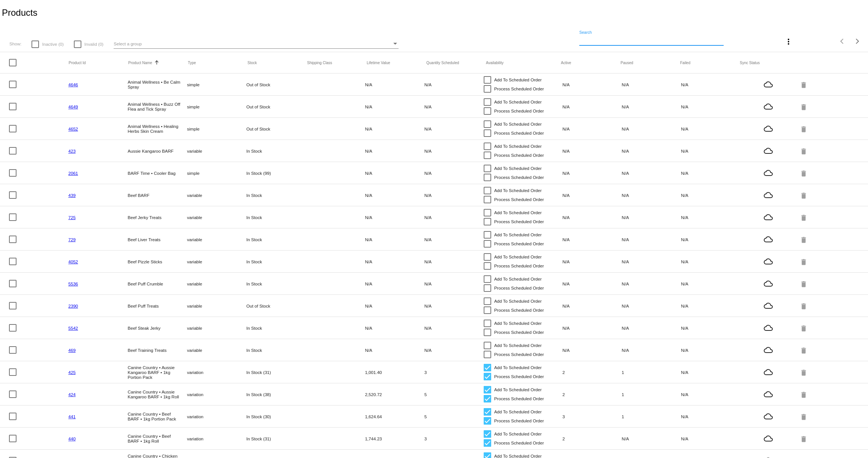 This screenshot has width=868, height=458. I want to click on button: Change sorting for ProductName, so click(141, 62).